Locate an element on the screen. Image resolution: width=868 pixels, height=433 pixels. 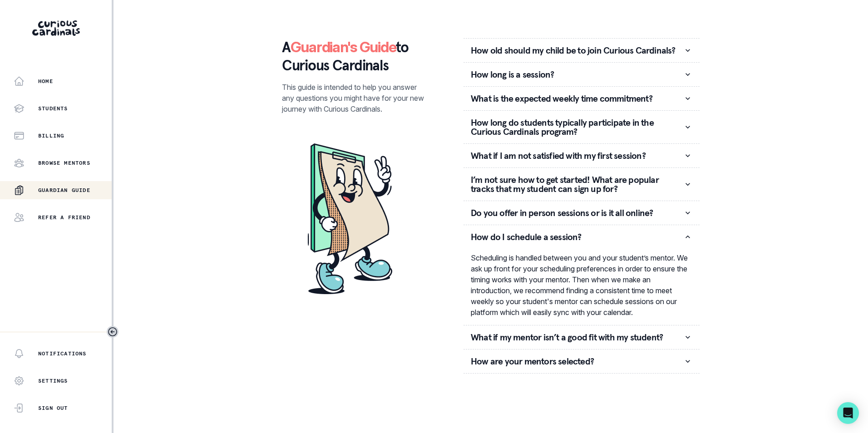
p: How long do students typically participate in the Curious Cardinals program? is located at coordinates (577, 127).